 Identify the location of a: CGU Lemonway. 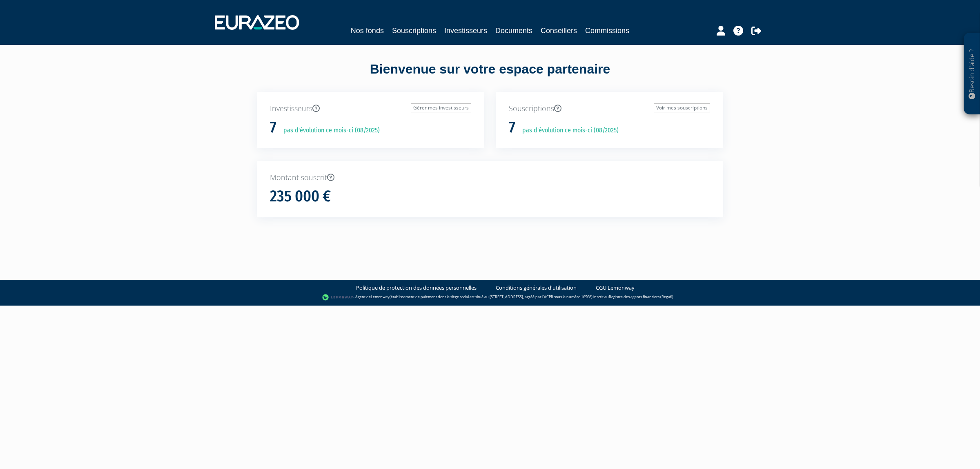
(614, 288).